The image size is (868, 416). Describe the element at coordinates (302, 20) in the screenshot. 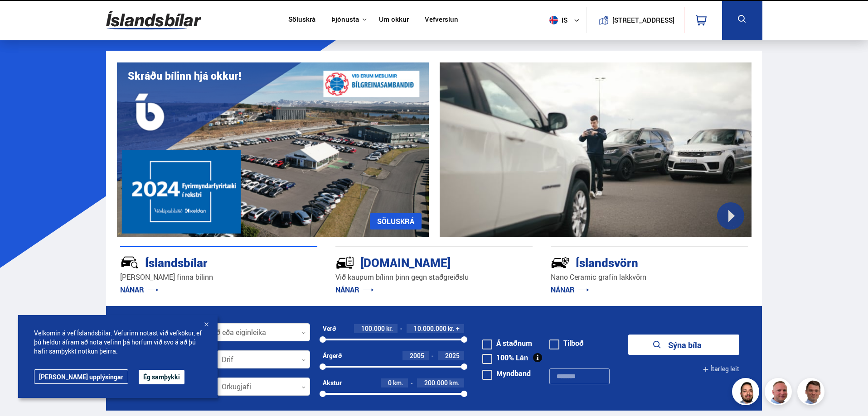

I see `a: Söluskrá` at that location.